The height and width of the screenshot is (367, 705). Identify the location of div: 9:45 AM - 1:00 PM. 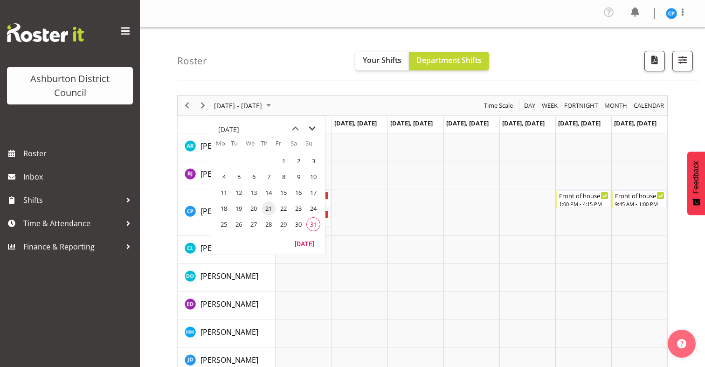
(640, 204).